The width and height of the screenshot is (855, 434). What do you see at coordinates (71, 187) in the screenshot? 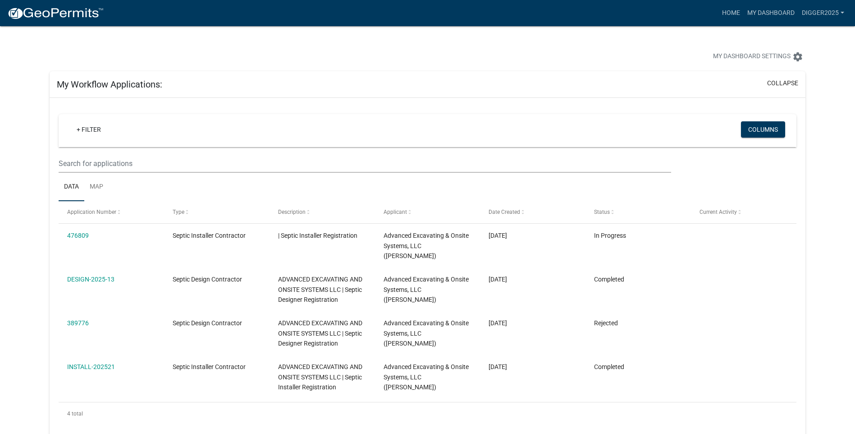
I see `a: Data` at bounding box center [71, 187].